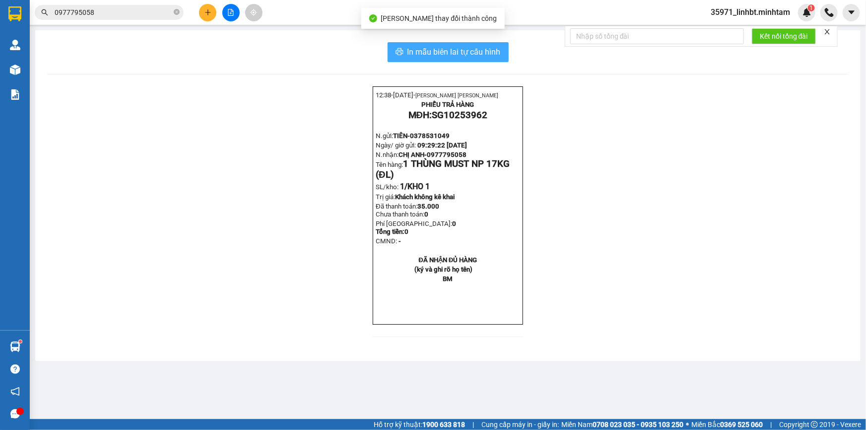  I want to click on span: Gửi:, so click(16, 13).